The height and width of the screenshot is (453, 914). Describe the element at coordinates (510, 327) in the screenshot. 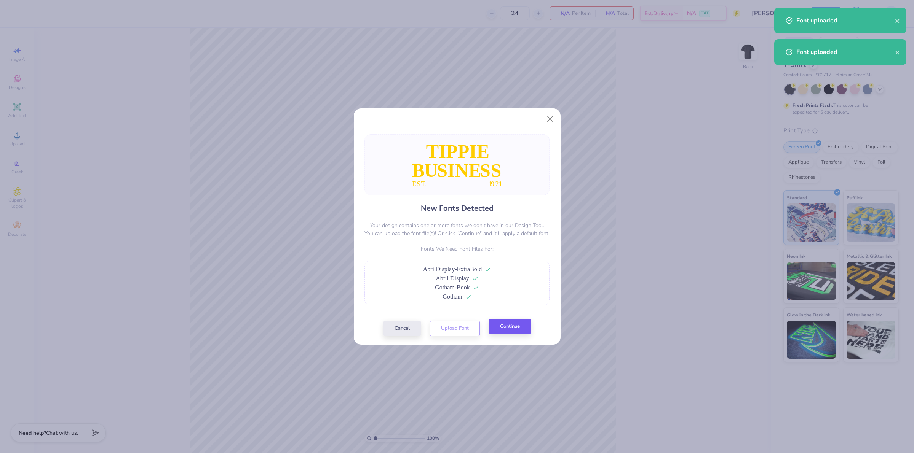

I see `button: Continue` at that location.